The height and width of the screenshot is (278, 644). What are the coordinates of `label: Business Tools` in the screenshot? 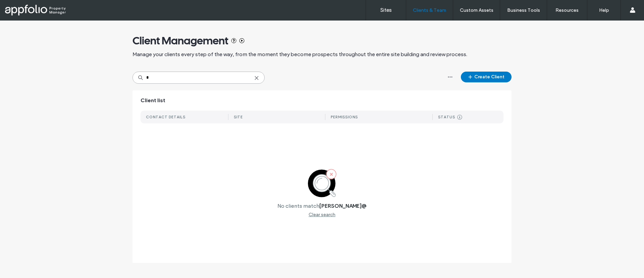 It's located at (524, 10).